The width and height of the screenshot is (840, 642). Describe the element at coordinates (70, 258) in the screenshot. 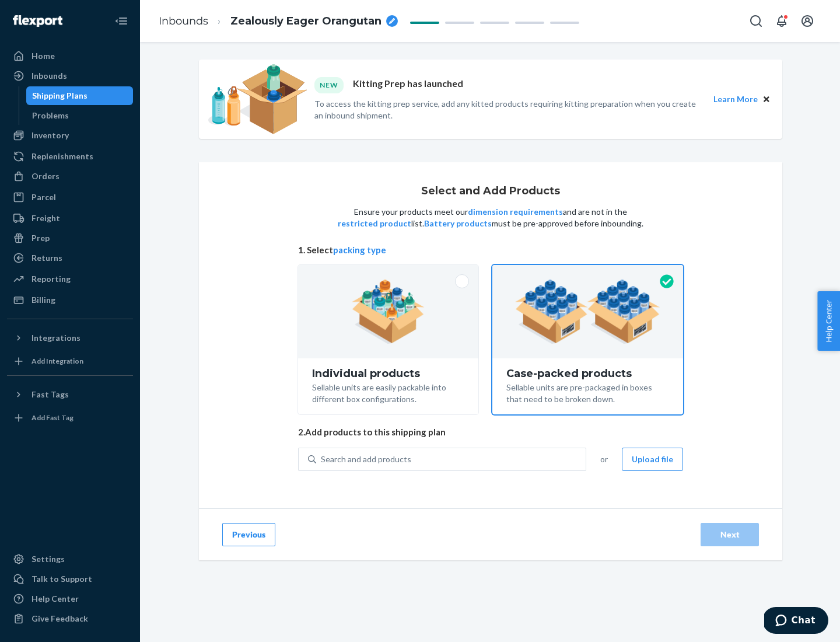

I see `a: Returns` at that location.